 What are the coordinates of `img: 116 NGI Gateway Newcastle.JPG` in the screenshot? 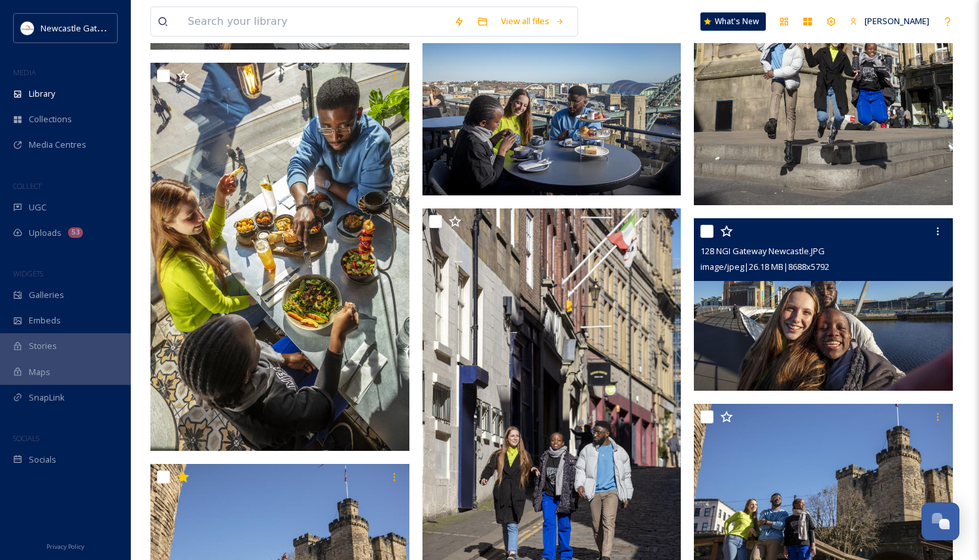 It's located at (552, 109).